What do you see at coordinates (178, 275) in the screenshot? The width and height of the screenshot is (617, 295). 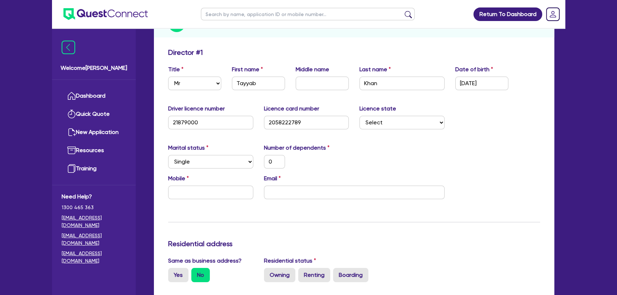 I see `label: Yes` at bounding box center [178, 275].